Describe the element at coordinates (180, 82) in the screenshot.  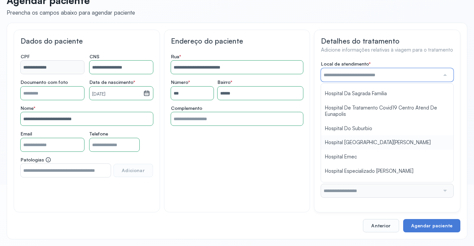
I see `span: Número` at that location.